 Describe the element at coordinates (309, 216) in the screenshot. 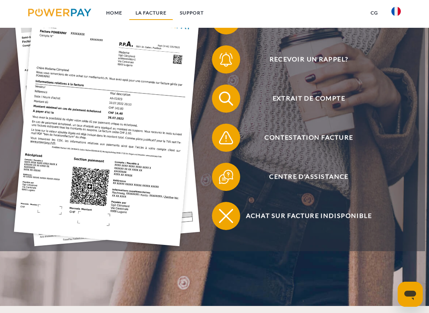

I see `span: Achat sur facture indisponible` at that location.